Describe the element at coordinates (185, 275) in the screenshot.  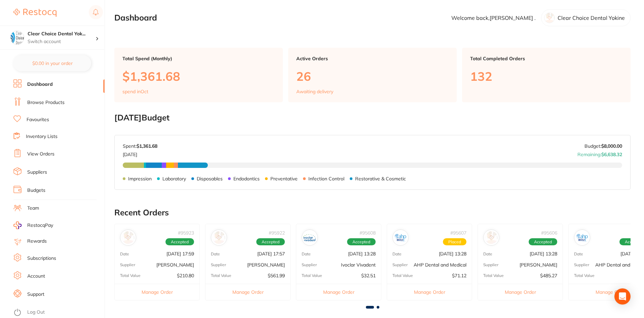
I see `p: $210.80` at that location.